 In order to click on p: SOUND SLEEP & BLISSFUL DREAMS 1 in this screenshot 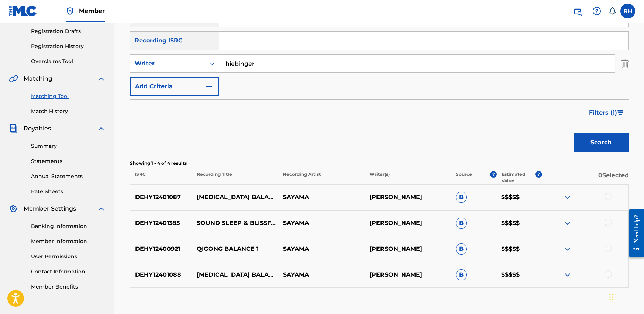, I will do `click(235, 223)`.